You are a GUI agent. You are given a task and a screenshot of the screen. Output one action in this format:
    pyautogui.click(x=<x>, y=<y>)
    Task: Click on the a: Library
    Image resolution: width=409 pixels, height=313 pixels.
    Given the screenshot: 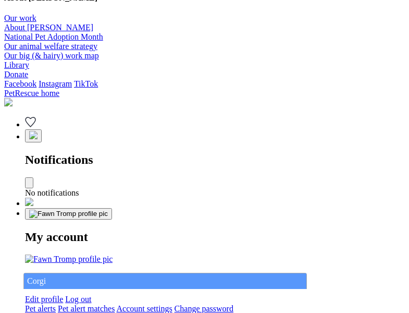 What is the action you would take?
    pyautogui.click(x=17, y=65)
    